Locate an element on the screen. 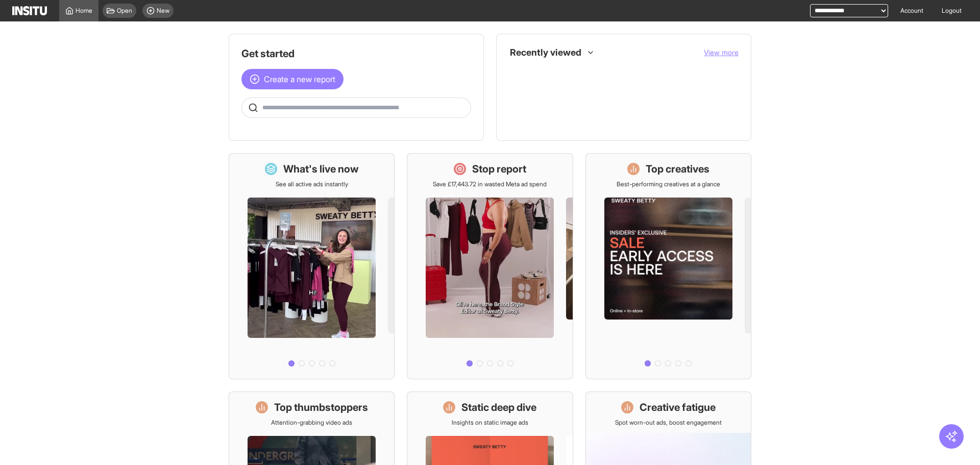 The width and height of the screenshot is (980, 465). a: Top creativesBest-performing creatives at a glance is located at coordinates (669, 266).